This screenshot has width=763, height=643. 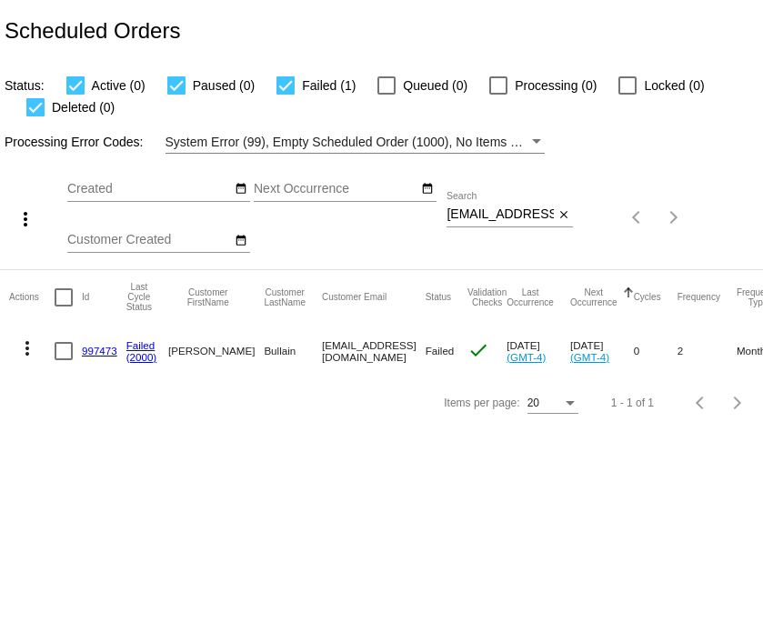 I want to click on span: Paused (0), so click(x=224, y=86).